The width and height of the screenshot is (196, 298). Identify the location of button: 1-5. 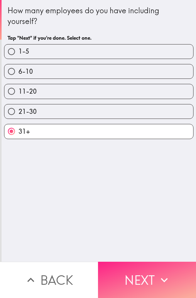
(99, 51).